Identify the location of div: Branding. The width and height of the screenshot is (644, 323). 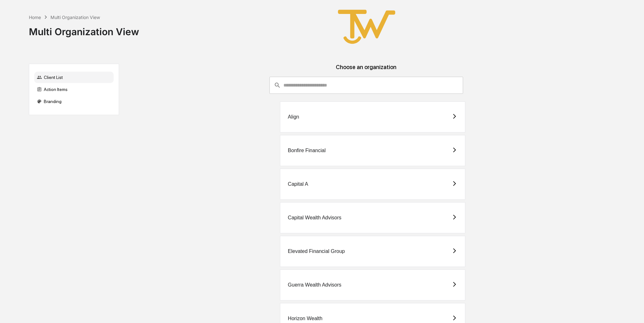
(74, 101).